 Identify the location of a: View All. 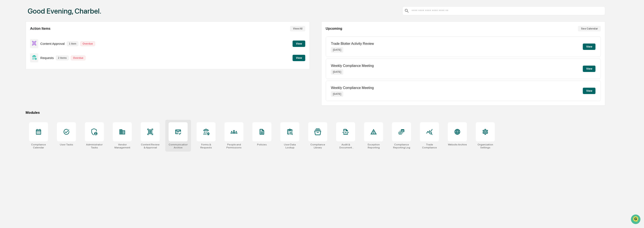
(298, 28).